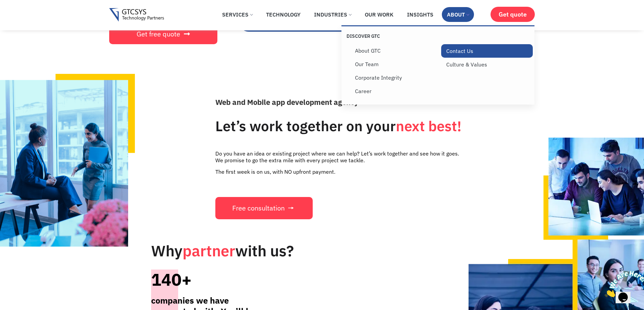 The image size is (644, 310). I want to click on a: About GTC, so click(395, 50).